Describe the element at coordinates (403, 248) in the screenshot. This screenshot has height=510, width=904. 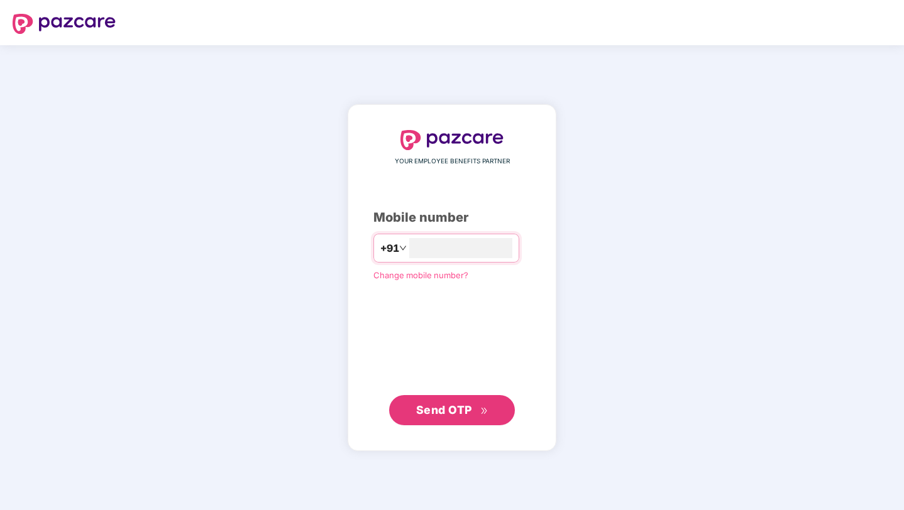
I see `span: down` at that location.